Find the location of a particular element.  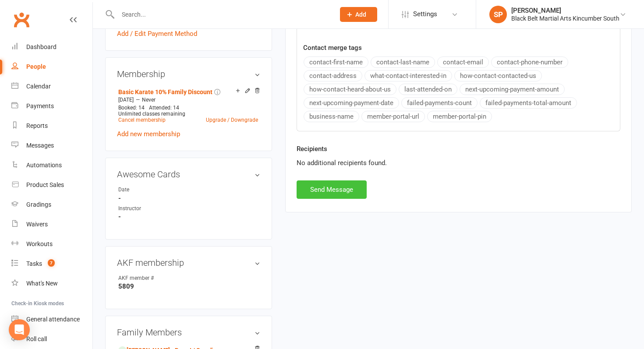

label: Contact merge tags is located at coordinates (333, 48).